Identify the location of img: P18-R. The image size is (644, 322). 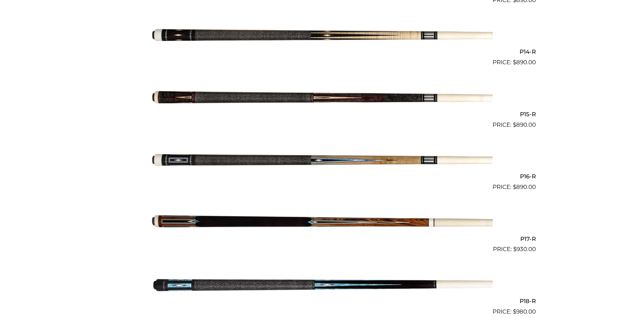
(322, 285).